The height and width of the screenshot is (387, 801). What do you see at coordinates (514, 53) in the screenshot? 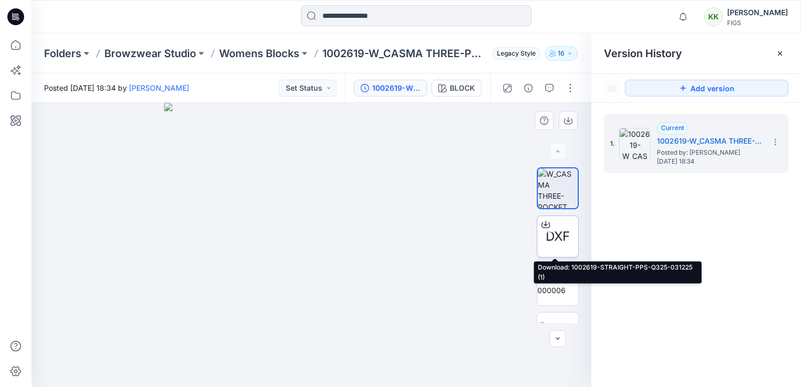
I see `button: Legacy Style` at bounding box center [514, 53].